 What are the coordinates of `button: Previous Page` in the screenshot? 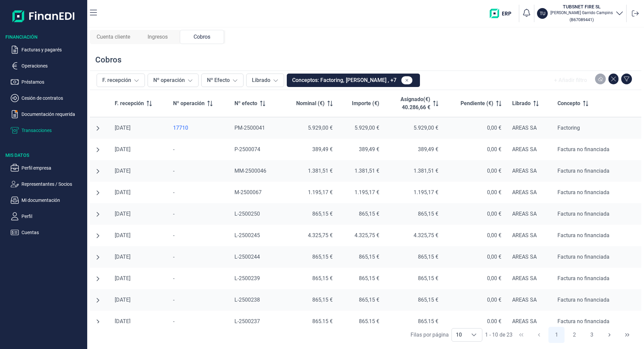 It's located at (539, 335).